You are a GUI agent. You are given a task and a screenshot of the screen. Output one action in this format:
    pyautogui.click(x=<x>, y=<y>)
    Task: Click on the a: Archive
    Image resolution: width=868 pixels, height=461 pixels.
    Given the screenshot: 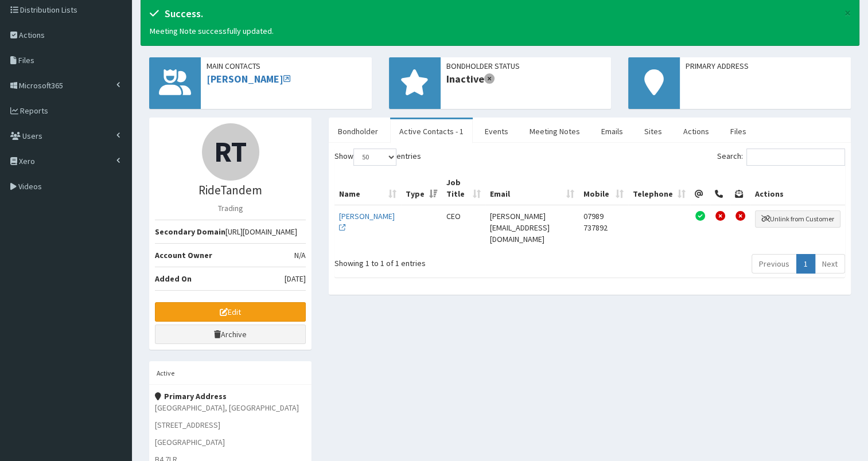 What is the action you would take?
    pyautogui.click(x=230, y=335)
    